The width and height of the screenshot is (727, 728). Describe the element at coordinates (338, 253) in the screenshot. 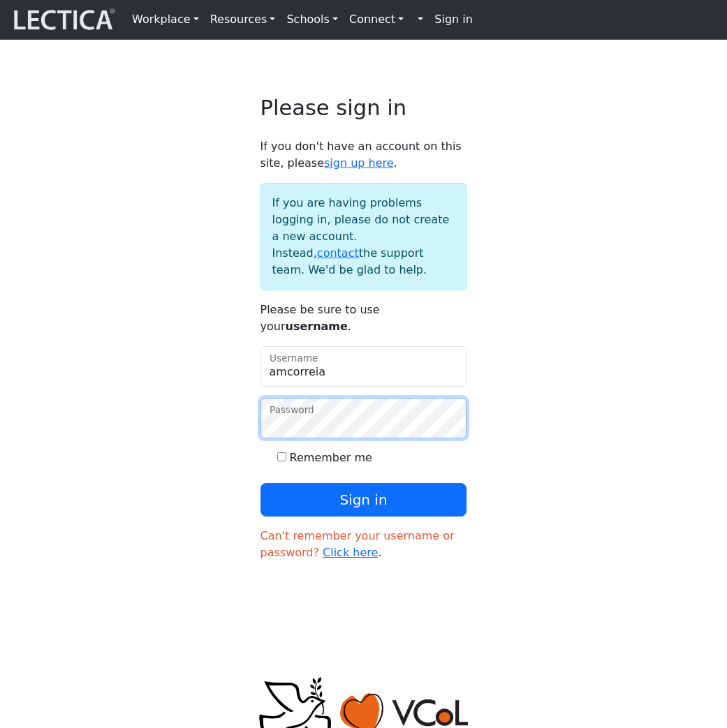

I see `a: contact` at that location.